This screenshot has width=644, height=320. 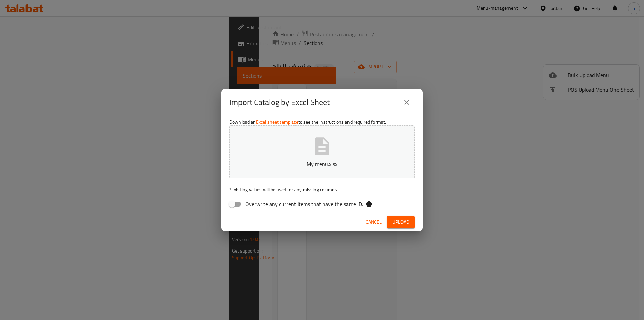 I want to click on span: Upload, so click(x=401, y=222).